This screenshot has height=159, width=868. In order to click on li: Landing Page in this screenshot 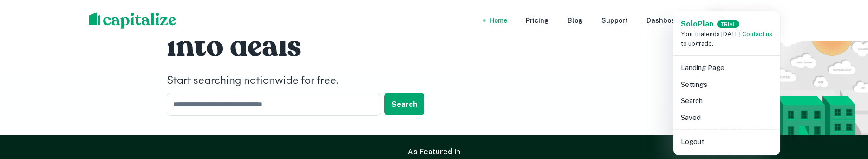, I will do `click(727, 68)`.